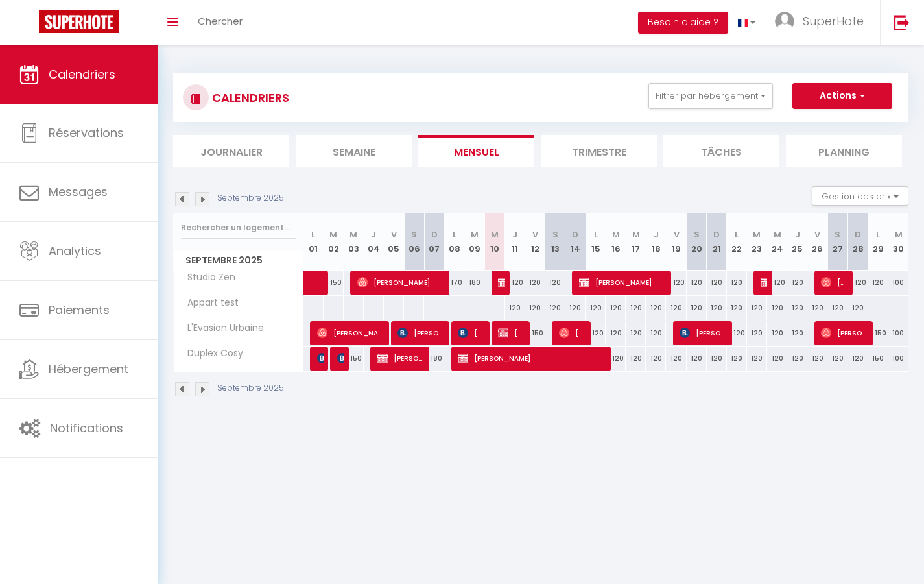 The image size is (924, 584). Describe the element at coordinates (455, 283) in the screenshot. I see `div: 170` at that location.